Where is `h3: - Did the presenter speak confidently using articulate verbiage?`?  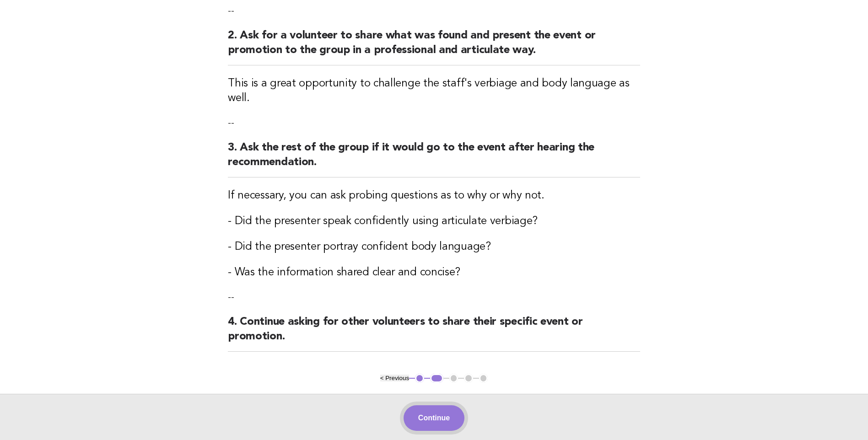 h3: - Did the presenter speak confidently using articulate verbiage? is located at coordinates (434, 222).